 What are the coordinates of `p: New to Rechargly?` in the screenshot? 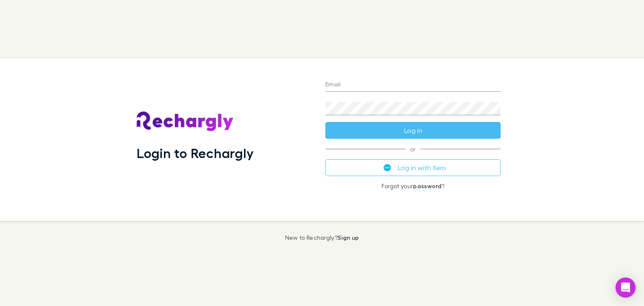 It's located at (322, 237).